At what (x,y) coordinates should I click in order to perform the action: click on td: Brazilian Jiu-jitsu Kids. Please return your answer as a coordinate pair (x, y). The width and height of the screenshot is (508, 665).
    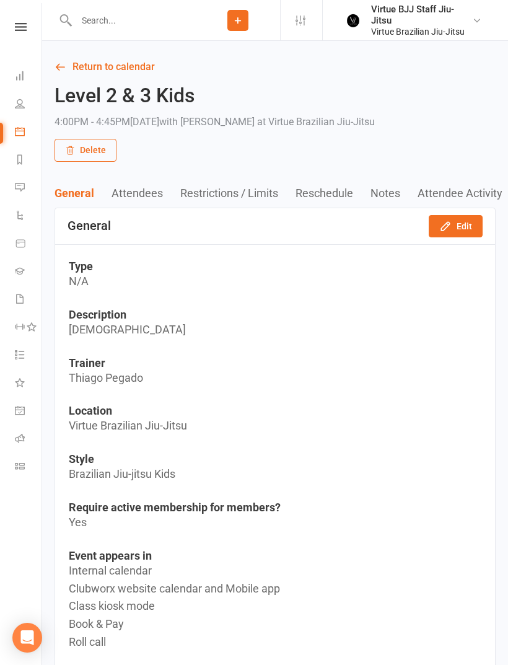
    Looking at the image, I should click on (275, 474).